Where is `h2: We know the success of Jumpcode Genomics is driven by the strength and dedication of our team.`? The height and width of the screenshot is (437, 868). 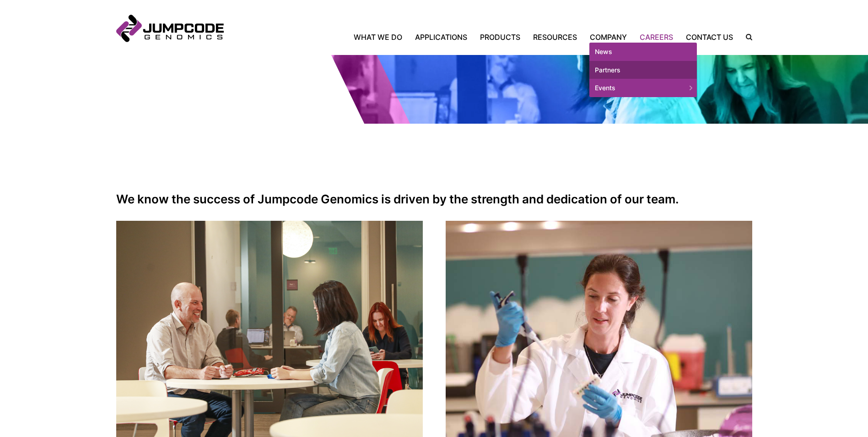
h2: We know the success of Jumpcode Genomics is driven by the strength and dedication of our team. is located at coordinates (434, 199).